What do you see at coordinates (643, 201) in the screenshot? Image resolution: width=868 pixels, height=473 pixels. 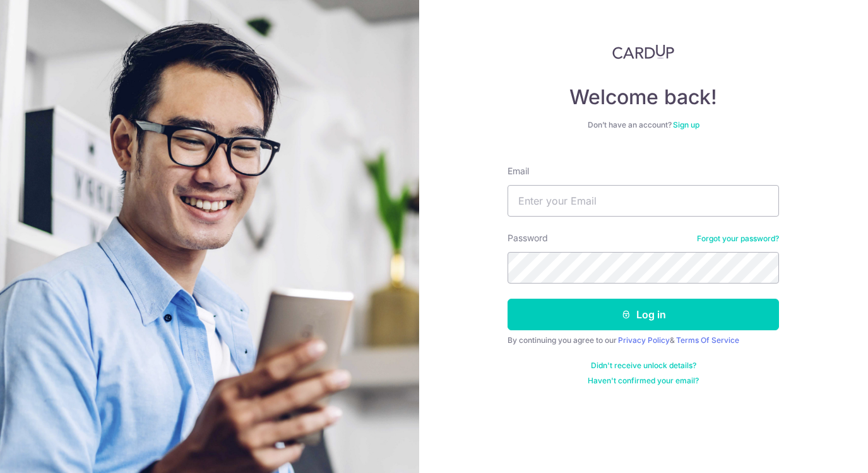 I see `input: Enter your Email` at bounding box center [643, 201].